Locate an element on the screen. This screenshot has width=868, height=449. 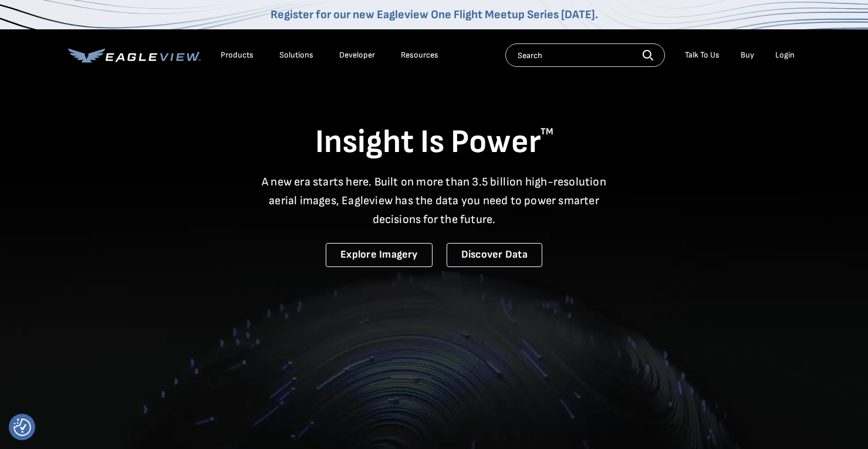
button: Consent Preferences is located at coordinates (22, 427).